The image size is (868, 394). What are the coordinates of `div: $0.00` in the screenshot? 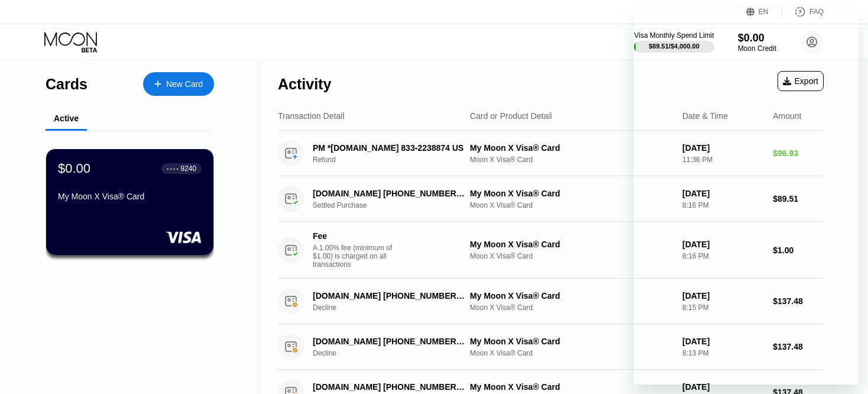 It's located at (74, 169).